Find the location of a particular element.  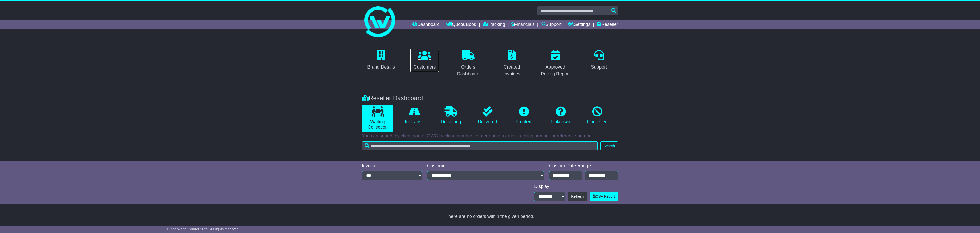

div: Approved Pricing Report is located at coordinates (556, 71).